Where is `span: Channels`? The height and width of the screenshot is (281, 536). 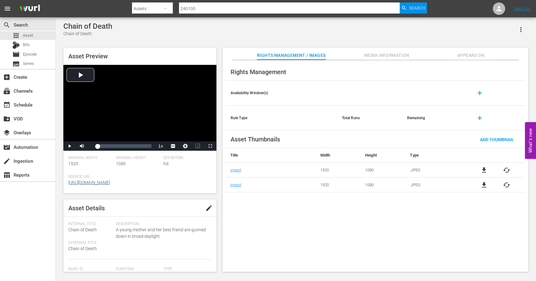
span: Channels is located at coordinates (7, 91).